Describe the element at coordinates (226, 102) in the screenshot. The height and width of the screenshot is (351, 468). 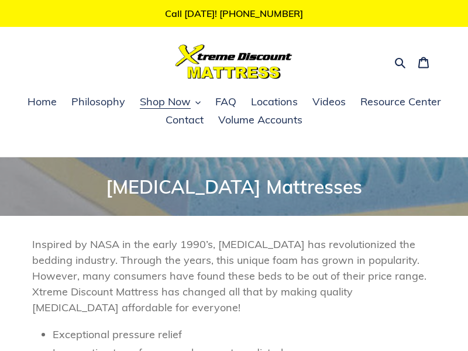
I see `span: FAQ` at that location.